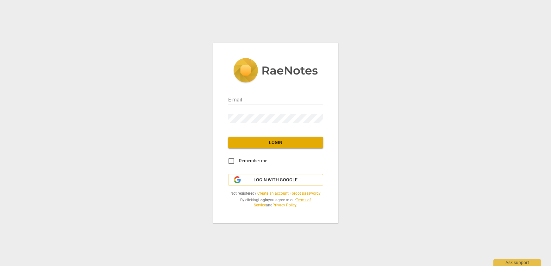  I want to click on a: Privacy Policy, so click(284, 205).